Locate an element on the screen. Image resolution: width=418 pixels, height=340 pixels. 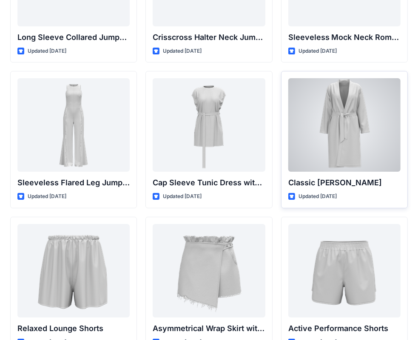
a: Asymmetrical Wrap Skirt with Ruffle Waist is located at coordinates (209, 271).